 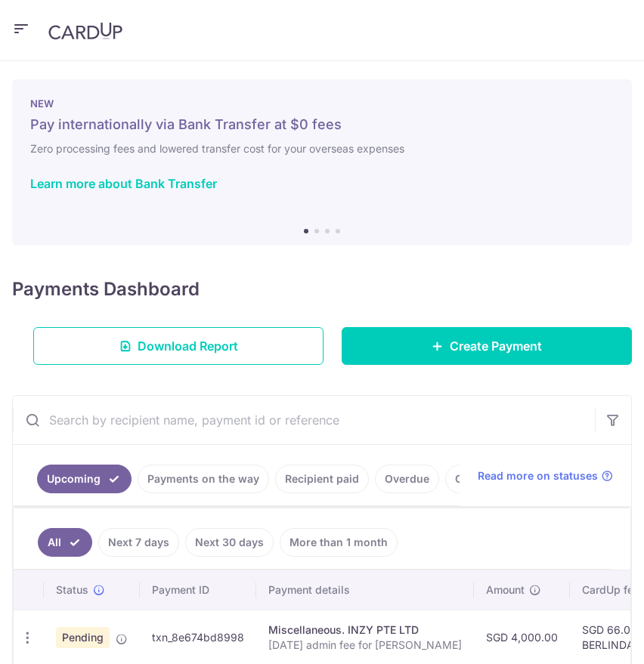 What do you see at coordinates (407, 479) in the screenshot?
I see `a: Overdue` at bounding box center [407, 479].